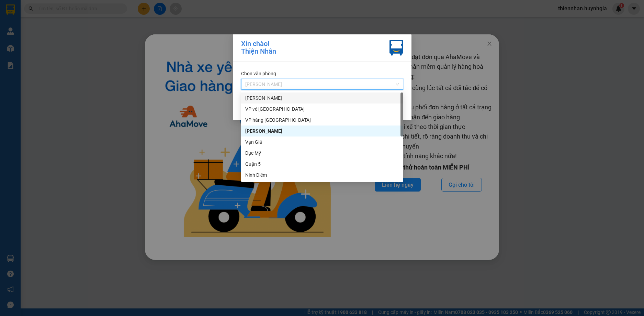  I want to click on div: Vạn Giã, so click(322, 142).